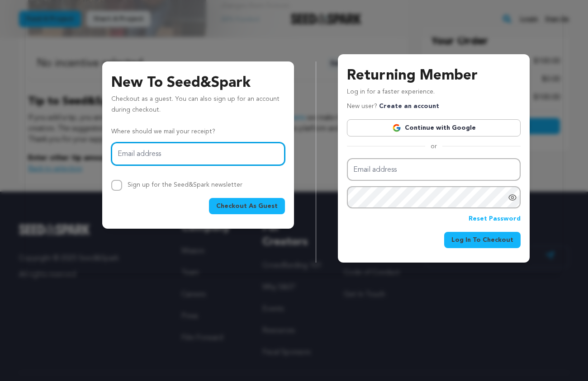 The image size is (588, 381). Describe the element at coordinates (397, 128) in the screenshot. I see `img: Google logo` at that location.